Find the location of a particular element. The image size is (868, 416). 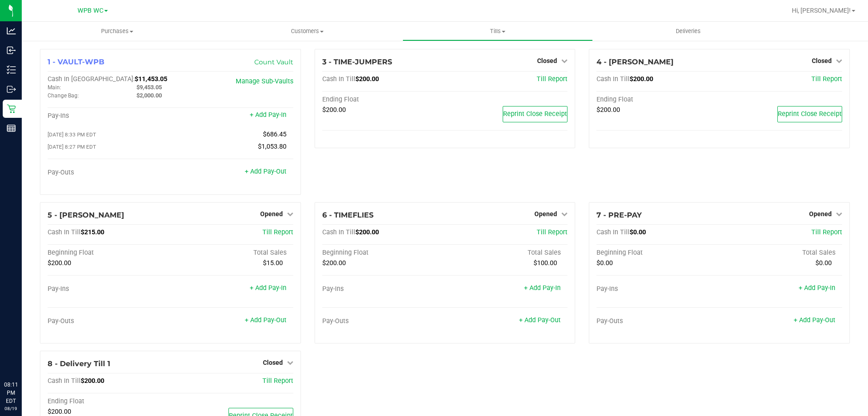

a: Count Vault is located at coordinates (274, 62).